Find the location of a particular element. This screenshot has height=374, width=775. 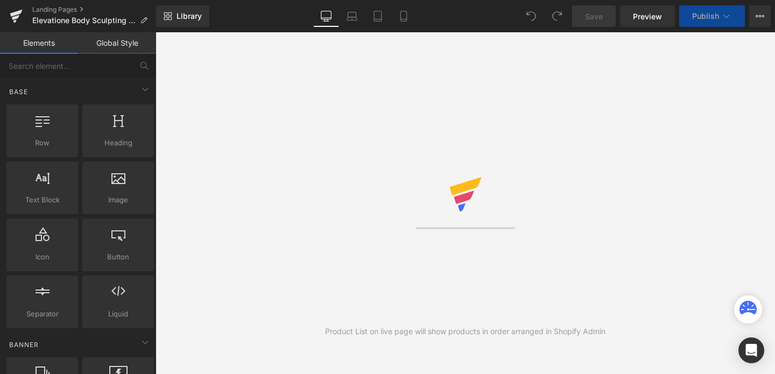

span: Row is located at coordinates (42, 143).